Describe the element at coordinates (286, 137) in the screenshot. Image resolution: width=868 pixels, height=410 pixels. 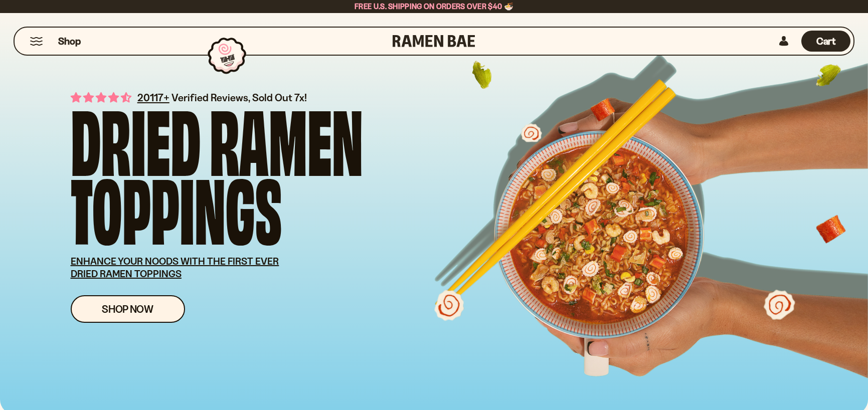
I see `div: Ramen` at that location.